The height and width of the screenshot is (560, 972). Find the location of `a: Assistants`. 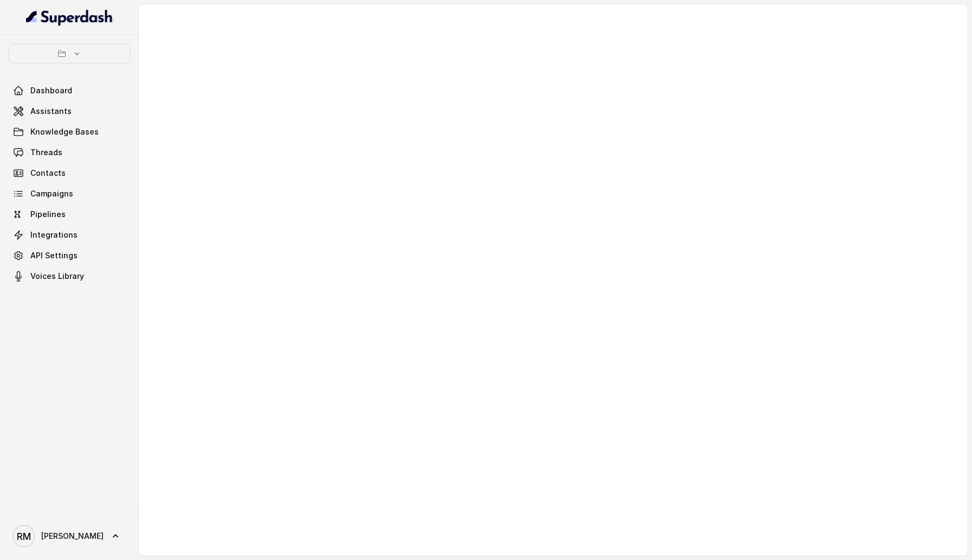

a: Assistants is located at coordinates (70, 111).